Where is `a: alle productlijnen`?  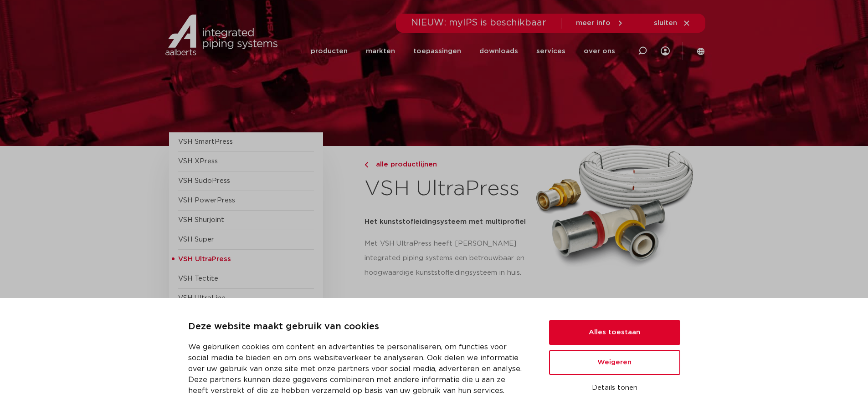
a: alle productlijnen is located at coordinates (447, 165).